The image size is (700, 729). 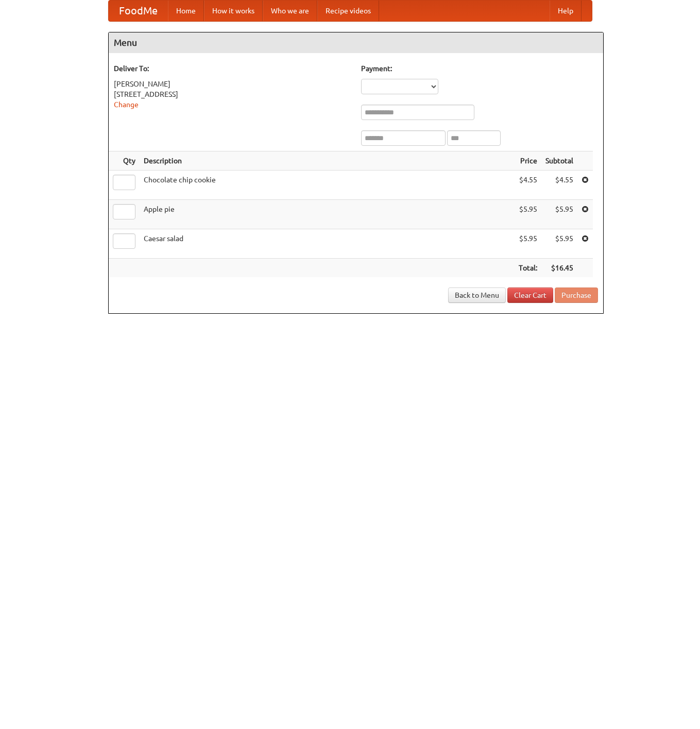 What do you see at coordinates (530, 296) in the screenshot?
I see `a: Clear Cart` at bounding box center [530, 296].